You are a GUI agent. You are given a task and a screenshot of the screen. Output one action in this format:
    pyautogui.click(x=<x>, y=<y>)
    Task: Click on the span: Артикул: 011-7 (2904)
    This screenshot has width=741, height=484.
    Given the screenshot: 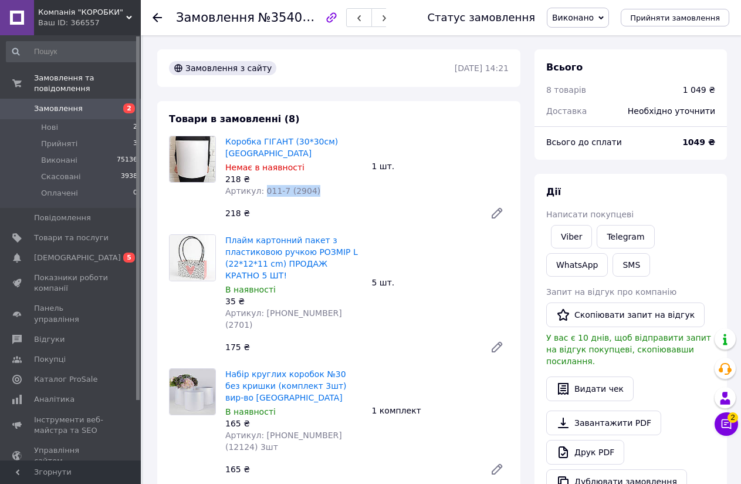 What is the action you would take?
    pyautogui.click(x=273, y=191)
    